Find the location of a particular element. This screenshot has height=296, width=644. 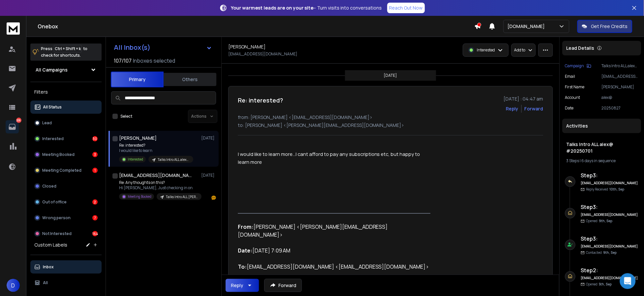

button: Wrong person7 is located at coordinates (66, 218).